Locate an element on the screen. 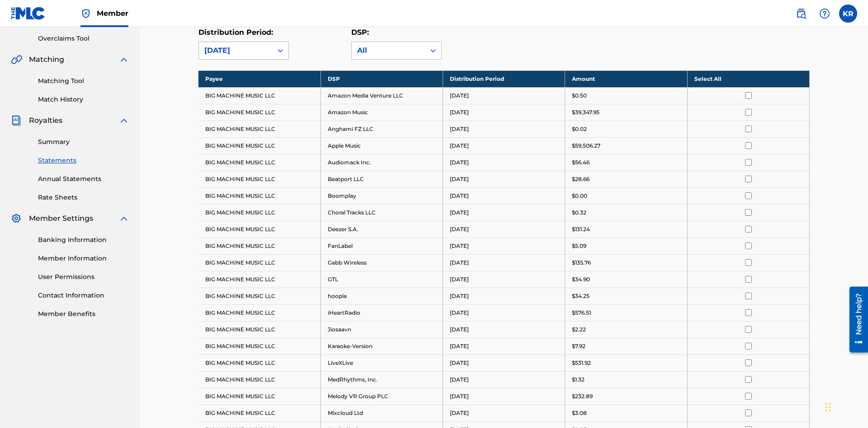  td: Melody VR Group PLC is located at coordinates (381, 396).